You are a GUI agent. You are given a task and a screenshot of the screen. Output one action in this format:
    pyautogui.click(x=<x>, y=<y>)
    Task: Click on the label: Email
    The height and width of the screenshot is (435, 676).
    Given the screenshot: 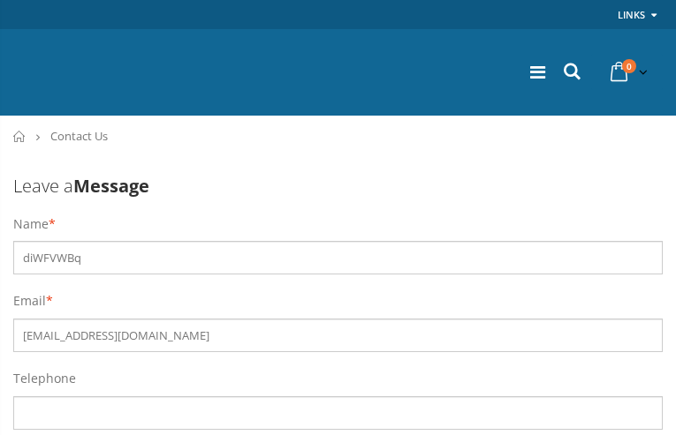 What is the action you would take?
    pyautogui.click(x=29, y=301)
    